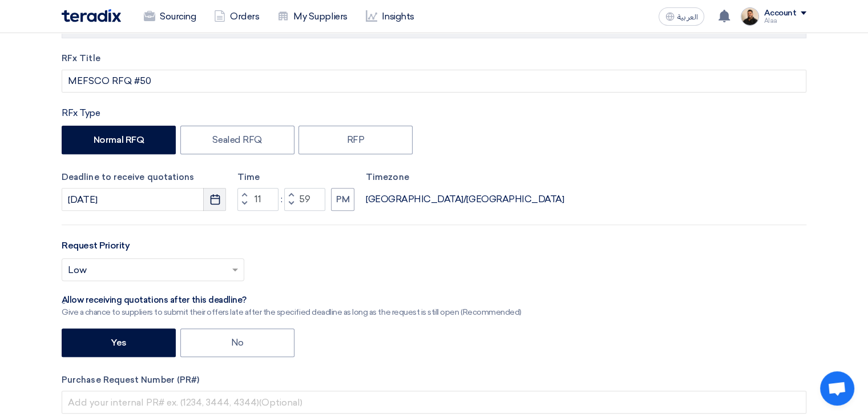 The width and height of the screenshot is (868, 417). What do you see at coordinates (434, 81) in the screenshot?
I see `input: e.g. New ERP System, Server Visualization Project...` at bounding box center [434, 81].